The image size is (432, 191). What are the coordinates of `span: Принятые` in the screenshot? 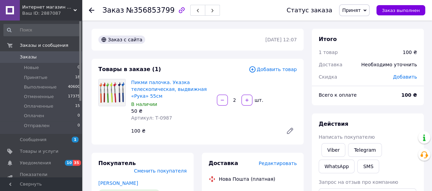 It's located at (36, 78).